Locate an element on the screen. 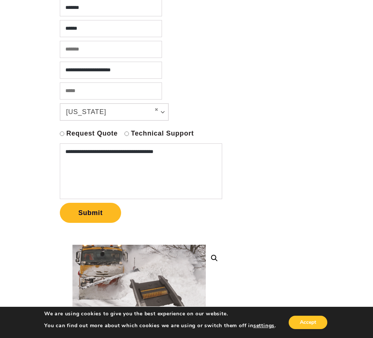  label: Request Quote is located at coordinates (92, 133).